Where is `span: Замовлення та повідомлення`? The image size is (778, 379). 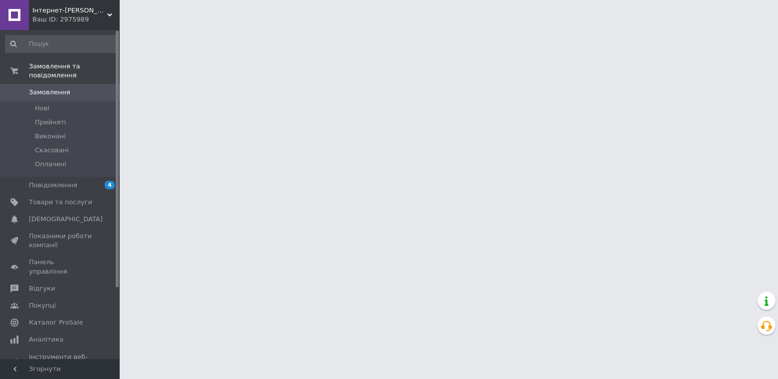 span: Замовлення та повідомлення is located at coordinates (74, 71).